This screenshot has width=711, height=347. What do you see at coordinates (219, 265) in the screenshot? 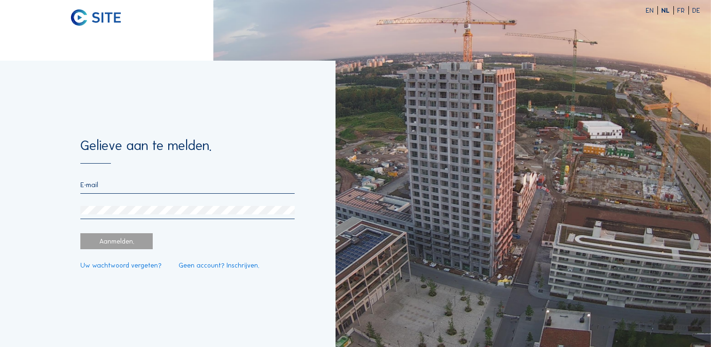
I see `a: Geen account? Inschrijven.` at bounding box center [219, 265].